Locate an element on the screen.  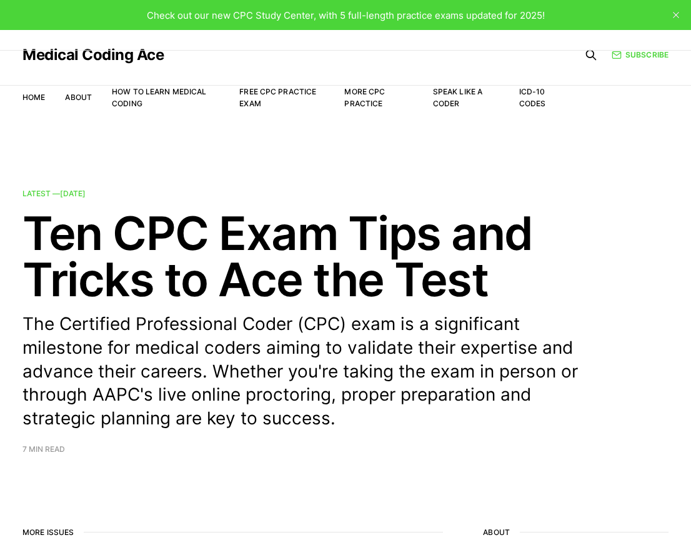
a: Subscribe is located at coordinates (640, 54).